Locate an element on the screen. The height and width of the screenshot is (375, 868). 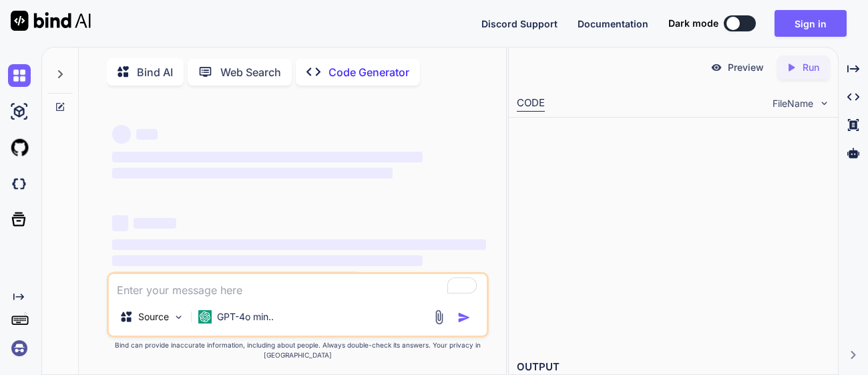
div: CODE is located at coordinates (531, 103).